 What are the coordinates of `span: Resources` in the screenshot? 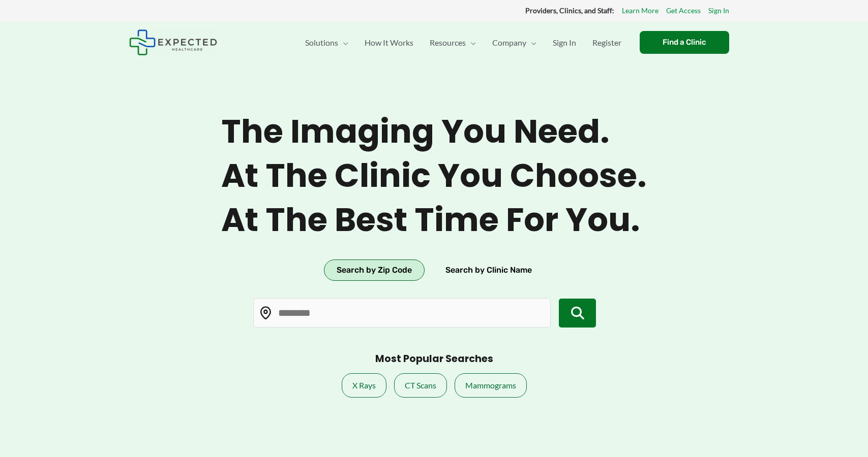 It's located at (448, 43).